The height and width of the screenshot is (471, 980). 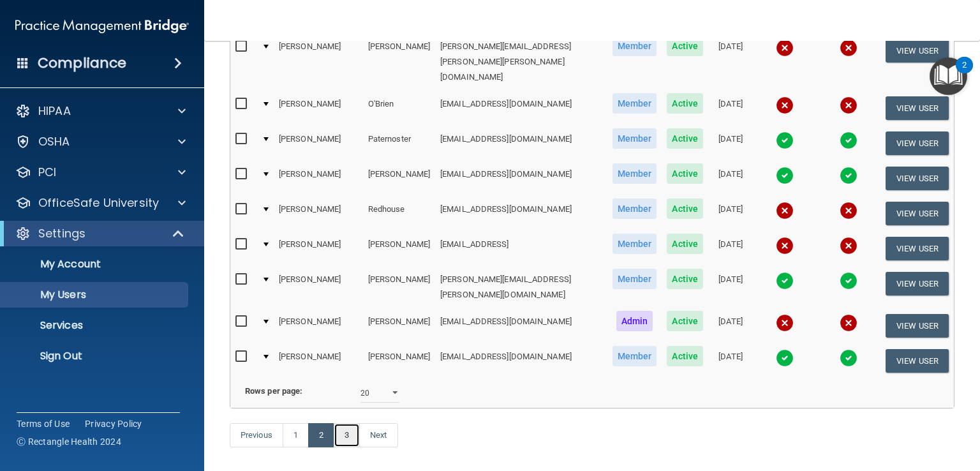 I want to click on span: Ⓒ Rectangle Health 2024, so click(x=69, y=441).